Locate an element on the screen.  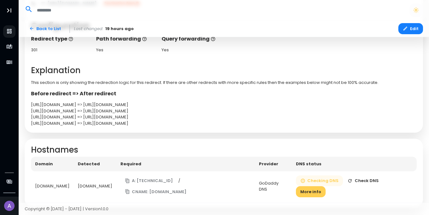
img: Avatar is located at coordinates (9, 205).